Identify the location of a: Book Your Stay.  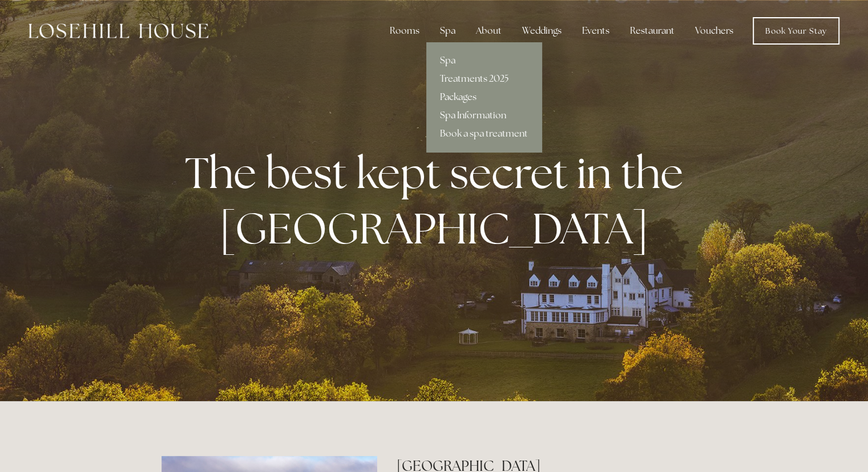
(796, 31).